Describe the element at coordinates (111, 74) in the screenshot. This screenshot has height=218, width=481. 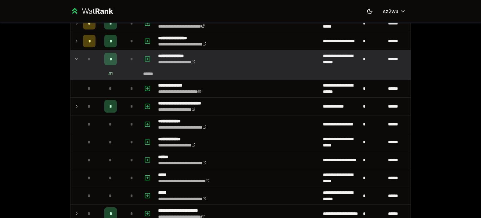
I see `div: # 1` at that location.